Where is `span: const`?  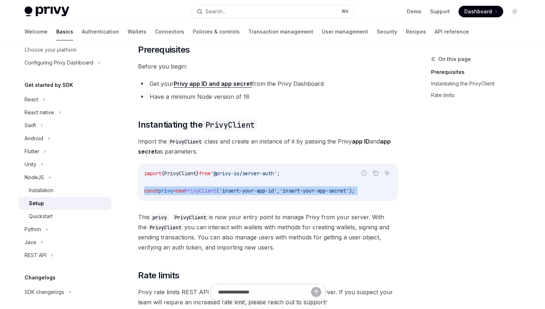
span: const is located at coordinates (151, 191).